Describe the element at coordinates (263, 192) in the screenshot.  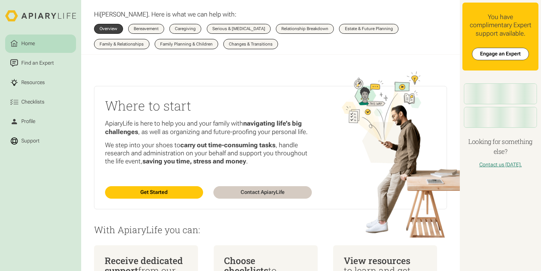
I see `a: Contact ApiaryLife` at that location.